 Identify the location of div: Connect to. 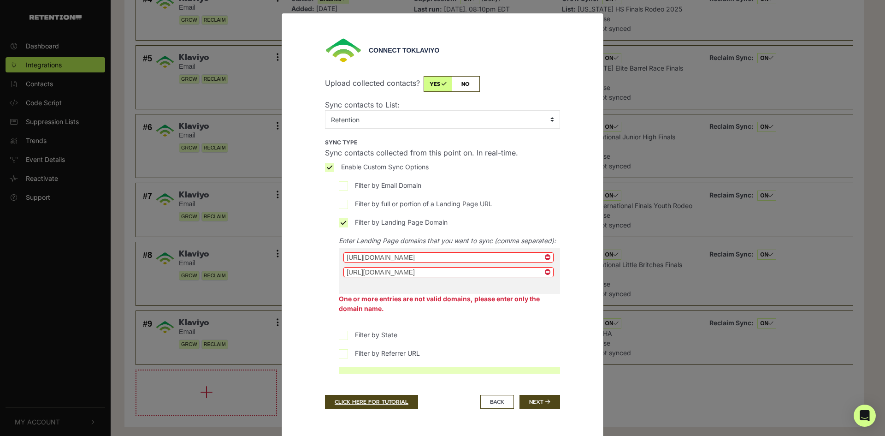
(464, 50).